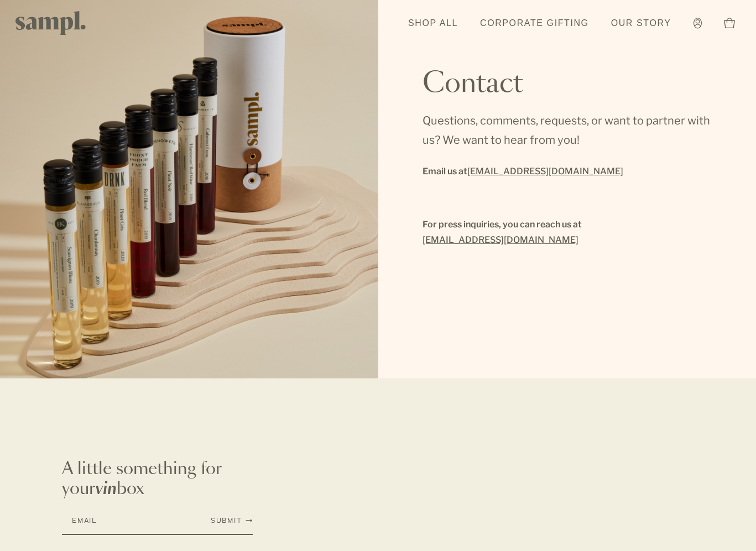  What do you see at coordinates (641, 23) in the screenshot?
I see `a: Our Story` at bounding box center [641, 23].